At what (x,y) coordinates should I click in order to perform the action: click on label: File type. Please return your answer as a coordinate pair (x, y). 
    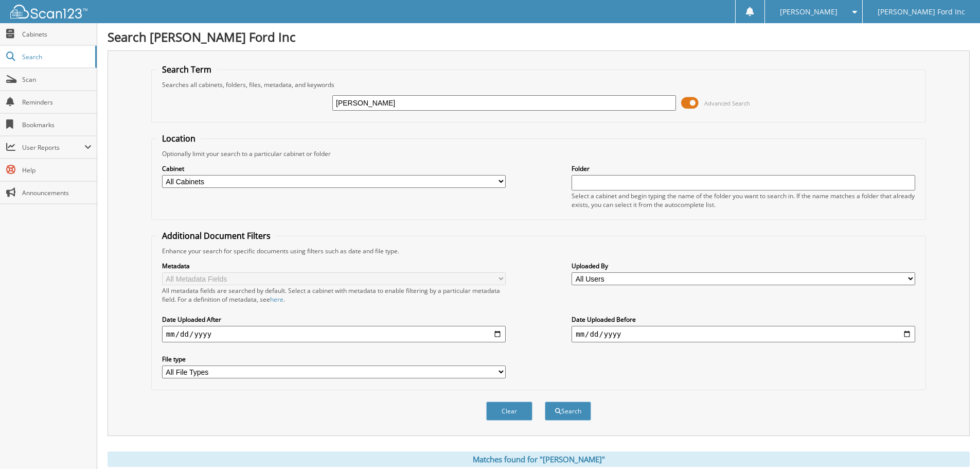
    Looking at the image, I should click on (334, 359).